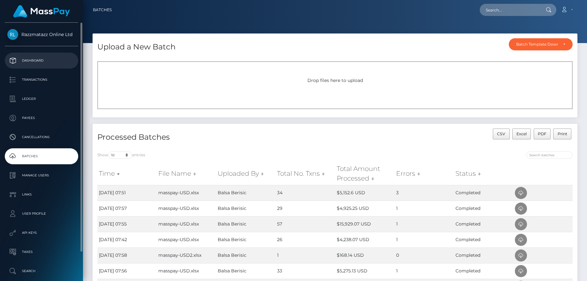  Describe the element at coordinates (305, 193) in the screenshot. I see `td: 34` at that location.